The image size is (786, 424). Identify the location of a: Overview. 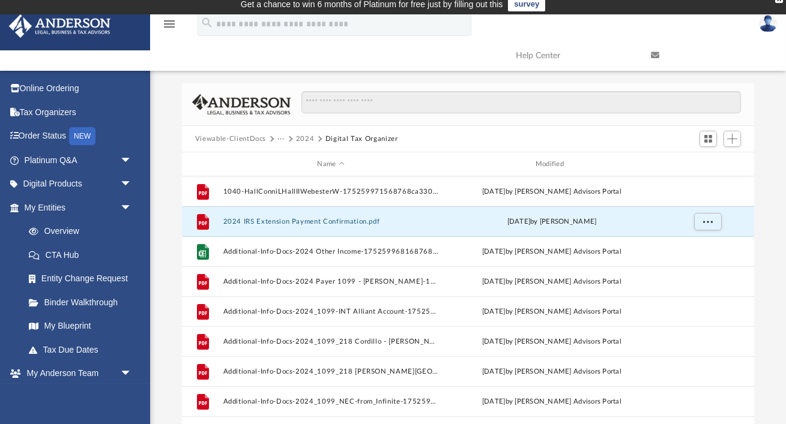
(83, 232).